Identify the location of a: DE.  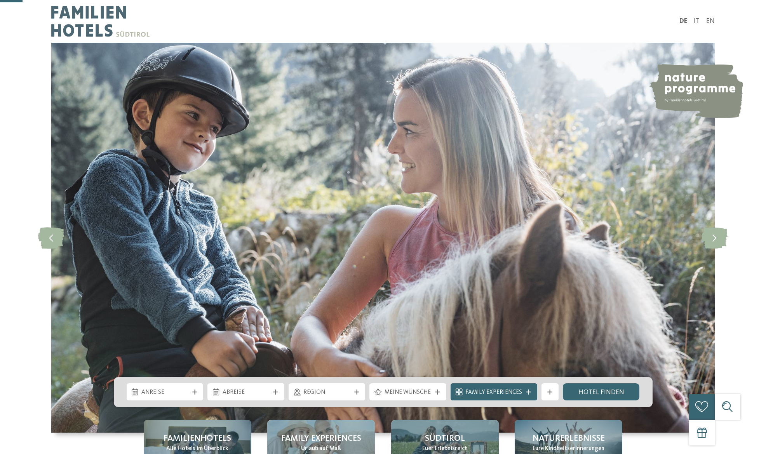
(683, 21).